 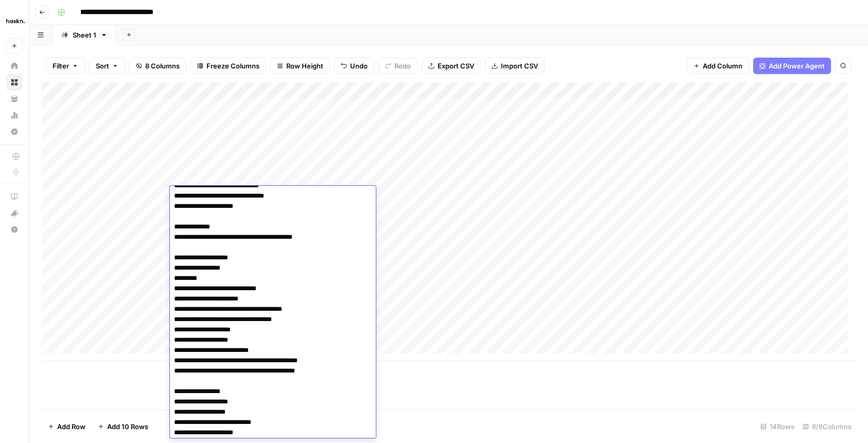 I want to click on span: Redo, so click(x=403, y=66).